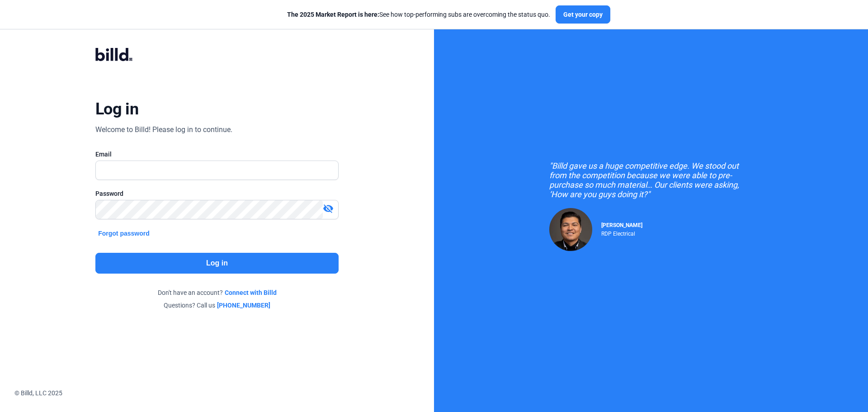 This screenshot has width=868, height=412. What do you see at coordinates (419, 14) in the screenshot?
I see `div: See how top-performing subs are overcoming the status quo.` at bounding box center [419, 14].